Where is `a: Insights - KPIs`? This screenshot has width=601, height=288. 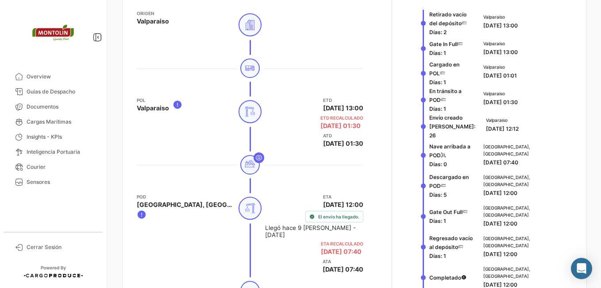 a: Insights - KPIs is located at coordinates (53, 137).